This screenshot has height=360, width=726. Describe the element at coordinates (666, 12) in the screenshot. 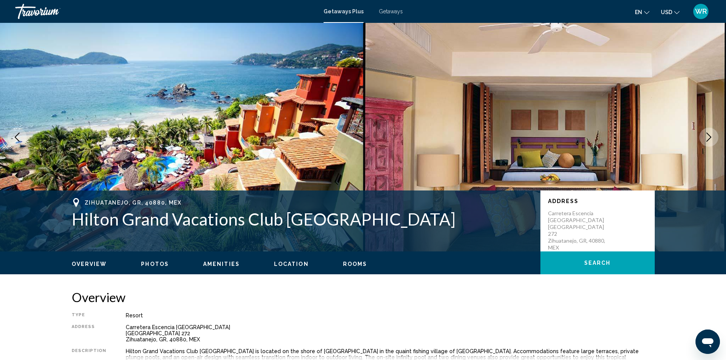

I see `span: USD` at that location.